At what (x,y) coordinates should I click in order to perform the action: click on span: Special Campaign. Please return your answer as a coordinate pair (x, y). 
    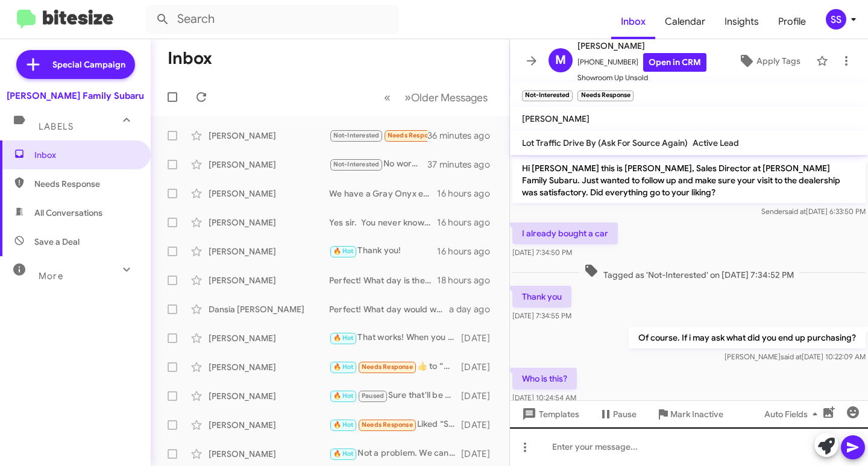
    Looking at the image, I should click on (89, 65).